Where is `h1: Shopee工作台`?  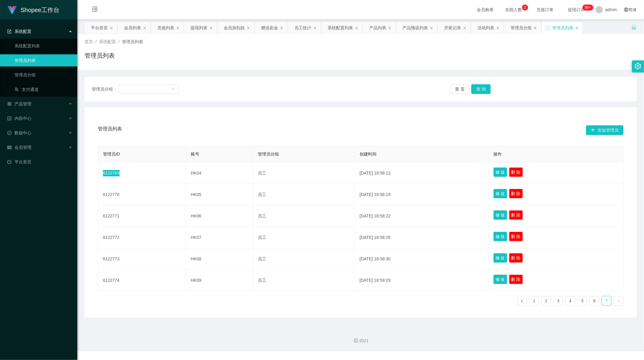
h1: Shopee工作台 is located at coordinates (40, 10).